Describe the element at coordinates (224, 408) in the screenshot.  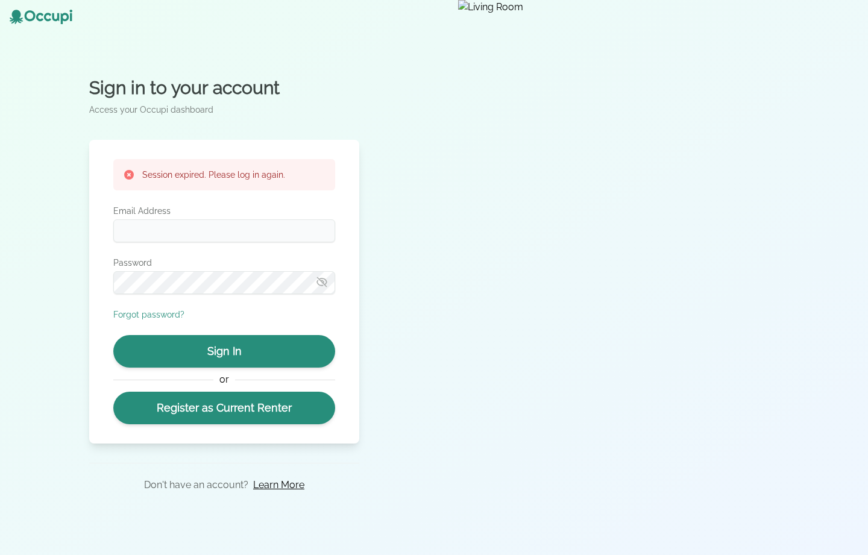
I see `a: Register as Current Renter` at that location.